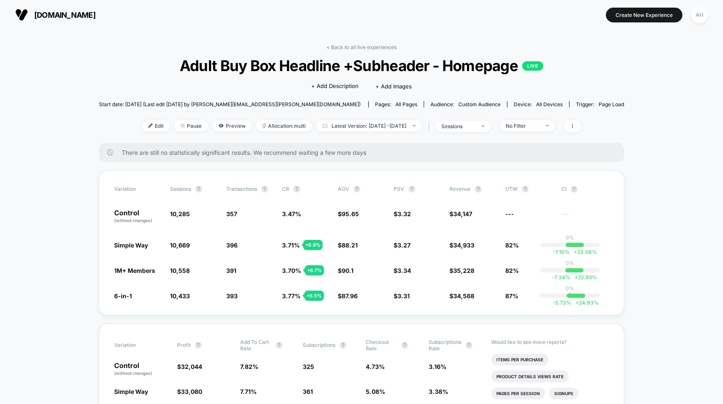  Describe the element at coordinates (291, 245) in the screenshot. I see `span: 3.71 %` at that location.